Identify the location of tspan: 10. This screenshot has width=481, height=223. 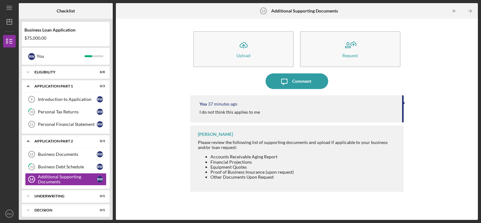
(32, 112).